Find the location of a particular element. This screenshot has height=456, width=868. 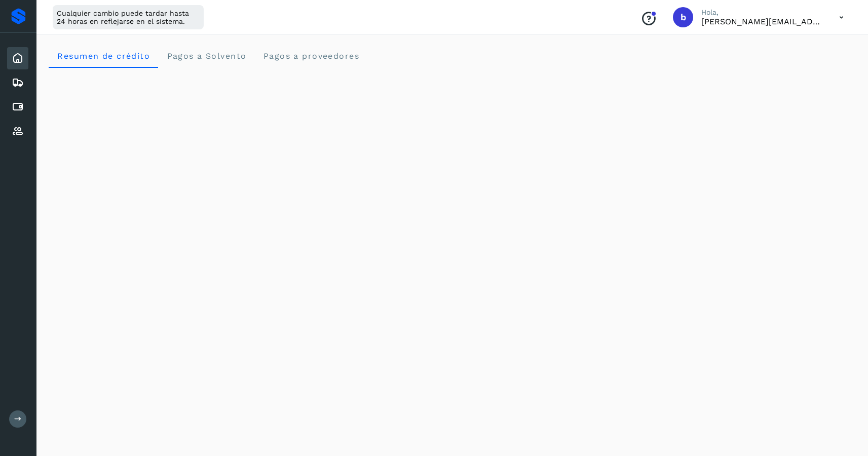

span: Pagos a proveedores is located at coordinates (311, 56).